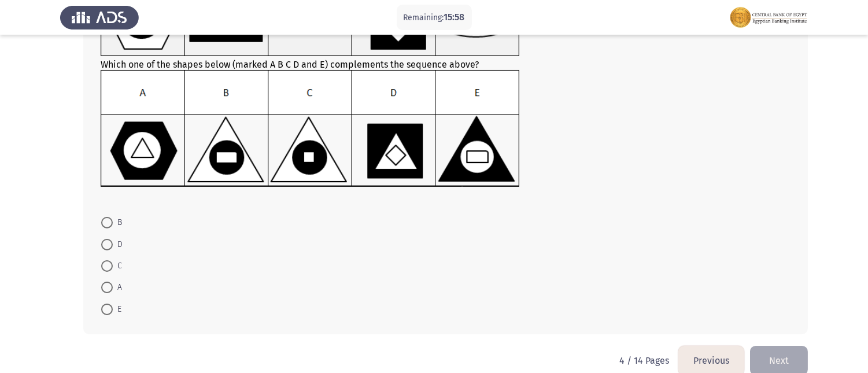 This screenshot has height=373, width=868. I want to click on span: A, so click(118, 287).